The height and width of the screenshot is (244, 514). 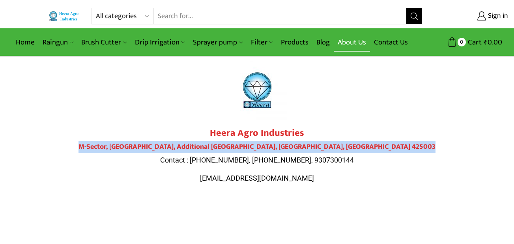 I want to click on a: Drip Irrigation, so click(x=160, y=42).